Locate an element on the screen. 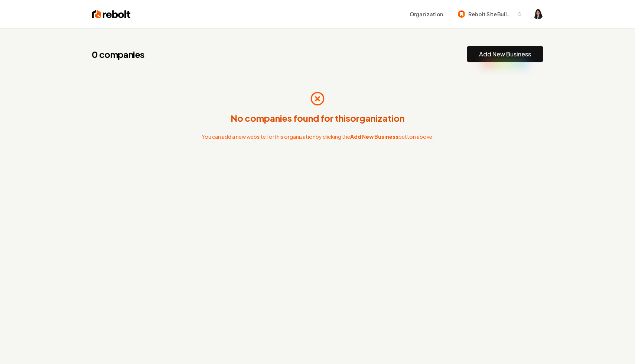 The image size is (635, 364). button: Organization is located at coordinates (426, 14).